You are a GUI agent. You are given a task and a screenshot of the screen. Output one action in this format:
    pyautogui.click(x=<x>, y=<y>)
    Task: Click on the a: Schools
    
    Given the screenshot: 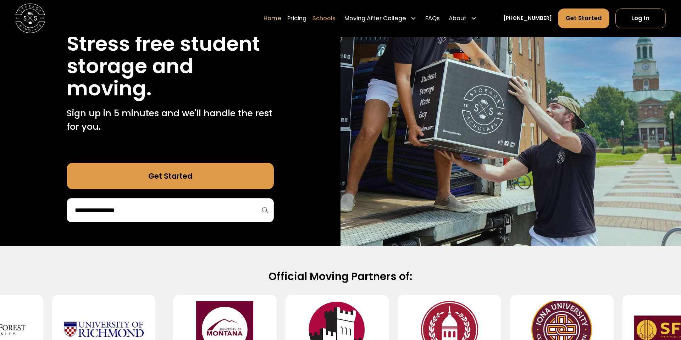 What is the action you would take?
    pyautogui.click(x=324, y=18)
    